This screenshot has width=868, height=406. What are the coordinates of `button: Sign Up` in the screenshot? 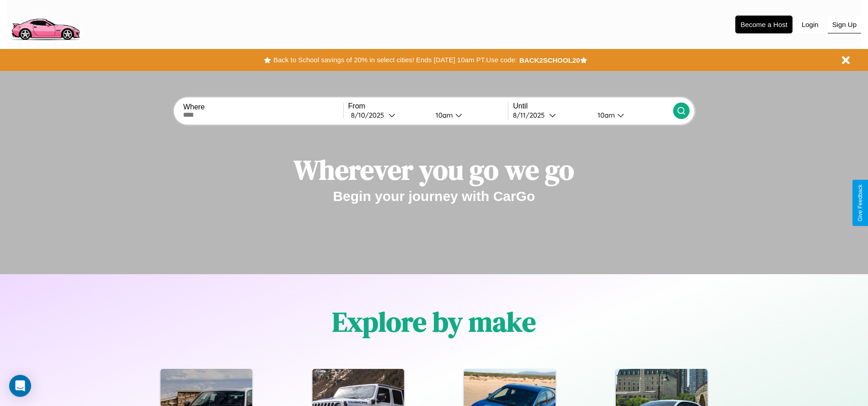 It's located at (844, 25).